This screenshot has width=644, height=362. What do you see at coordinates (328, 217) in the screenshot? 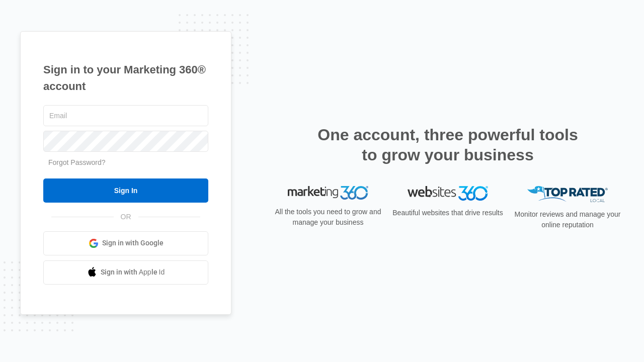
I see `p: All the tools you need to grow and manage your business` at bounding box center [328, 217].